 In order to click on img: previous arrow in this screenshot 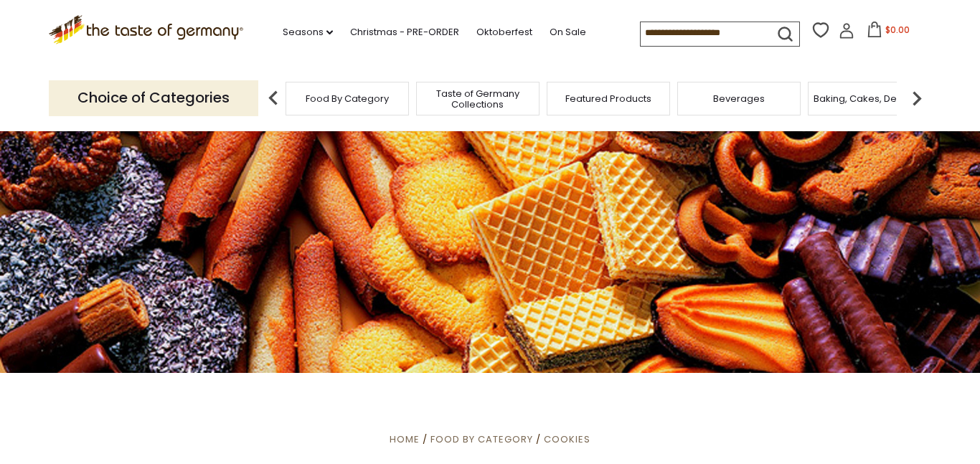, I will do `click(273, 98)`.